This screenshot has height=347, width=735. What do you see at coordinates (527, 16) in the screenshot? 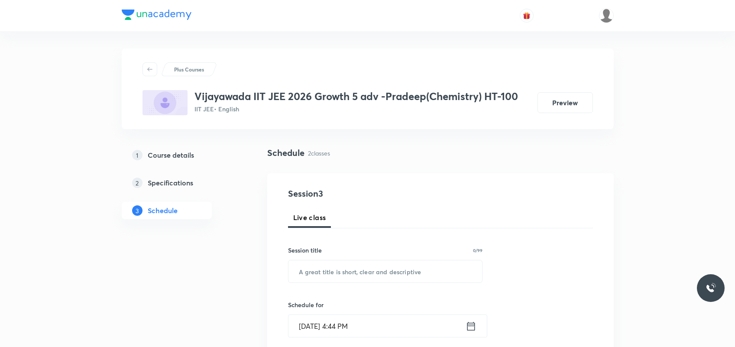
I see `button: avatar` at bounding box center [527, 16].